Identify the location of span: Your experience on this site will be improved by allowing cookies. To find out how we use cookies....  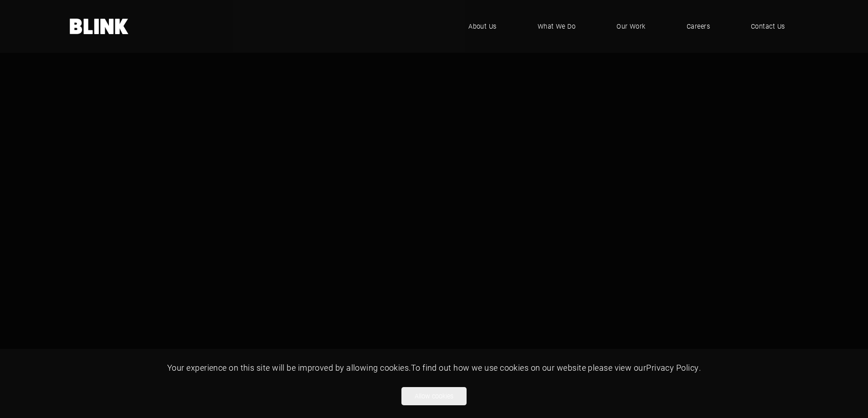
(434, 367).